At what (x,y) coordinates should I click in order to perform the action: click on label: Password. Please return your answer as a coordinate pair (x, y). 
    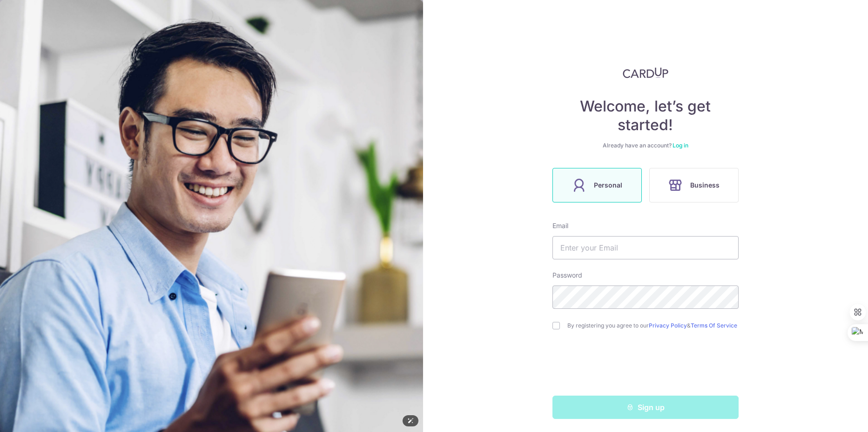
    Looking at the image, I should click on (567, 275).